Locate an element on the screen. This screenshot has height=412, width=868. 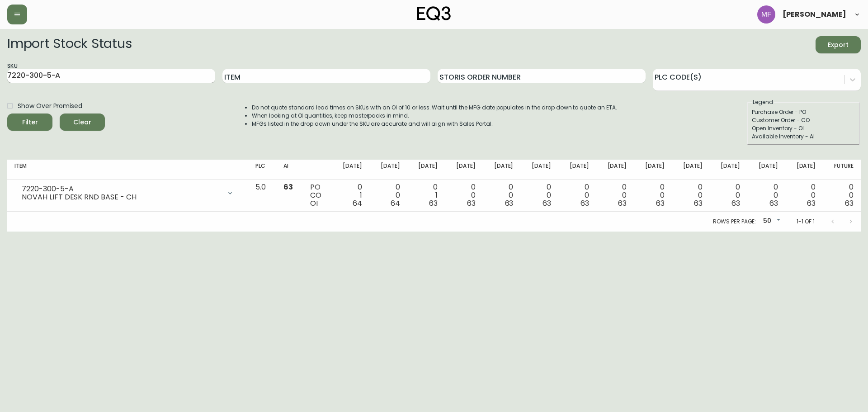
h2: Import Stock Status is located at coordinates (69, 45).